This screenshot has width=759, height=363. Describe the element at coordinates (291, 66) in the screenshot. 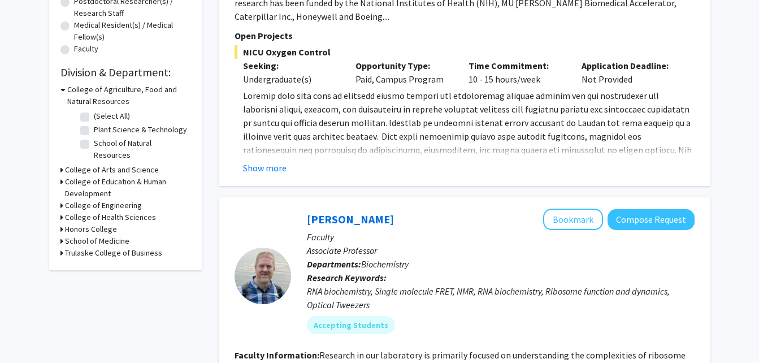

I see `p: Seeking:` at that location.